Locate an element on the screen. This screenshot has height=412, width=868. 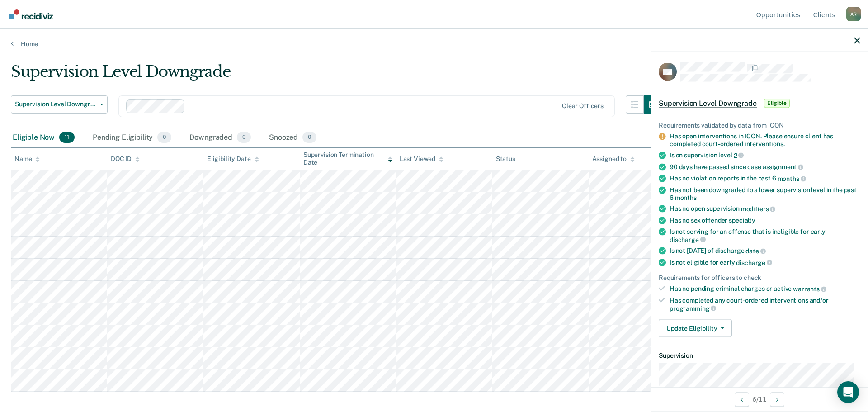
div: Downgraded is located at coordinates (220, 138).